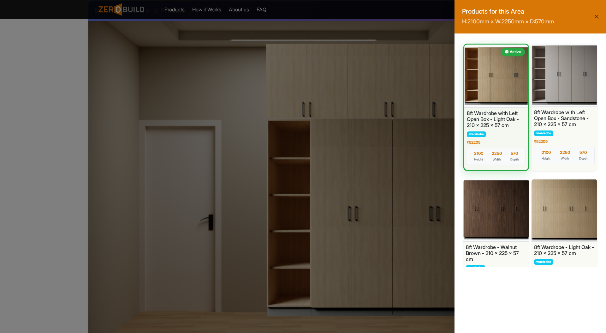  I want to click on h6: 8ft Wardrobe with Left Open Box - Light Oak - 210 x 225 x 57 cm, so click(496, 119).